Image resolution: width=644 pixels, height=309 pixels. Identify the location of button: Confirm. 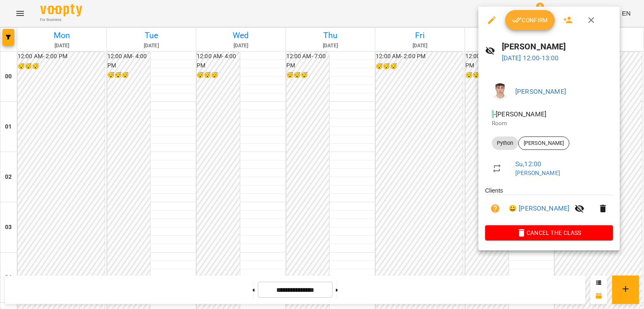
(530, 20).